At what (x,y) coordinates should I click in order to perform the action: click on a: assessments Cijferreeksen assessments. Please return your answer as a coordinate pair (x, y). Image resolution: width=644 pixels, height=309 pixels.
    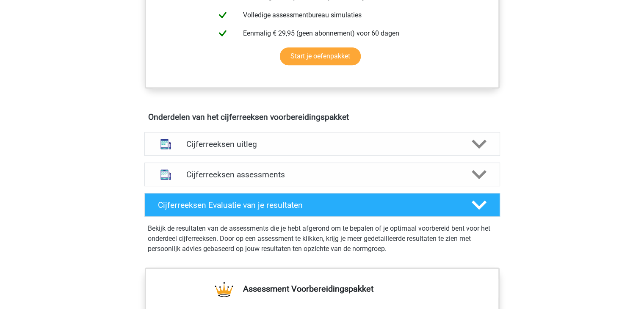
    Looking at the image, I should click on (322, 175).